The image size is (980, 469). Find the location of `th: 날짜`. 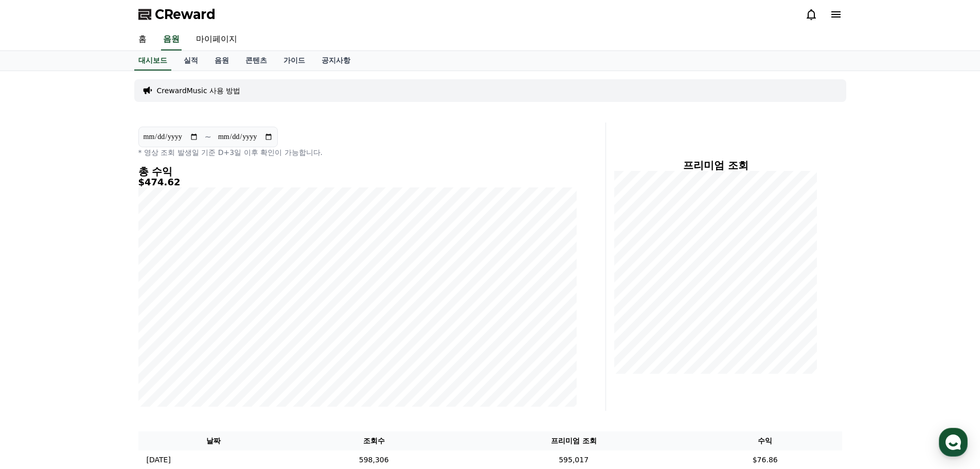

th: 날짜 is located at coordinates (214, 440).